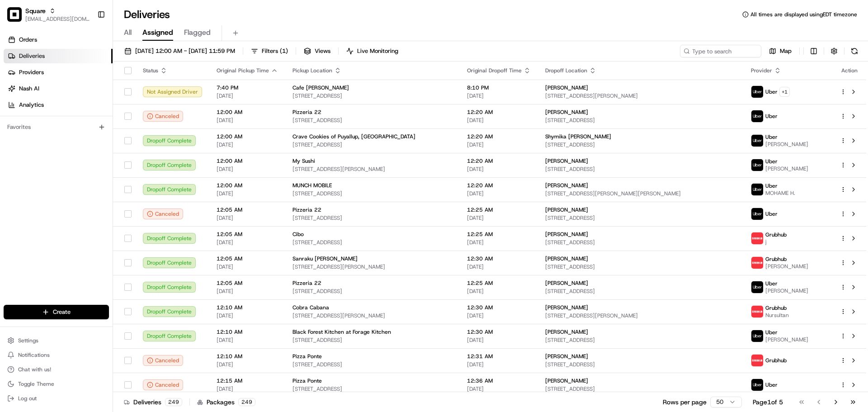 The width and height of the screenshot is (868, 412). What do you see at coordinates (312, 71) in the screenshot?
I see `span: Pickup Location` at bounding box center [312, 71].